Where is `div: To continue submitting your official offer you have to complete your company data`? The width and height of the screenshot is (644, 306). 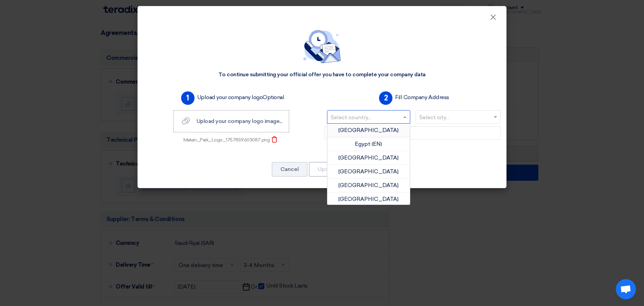 div: To continue submitting your official offer you have to complete your company data is located at coordinates (322, 74).